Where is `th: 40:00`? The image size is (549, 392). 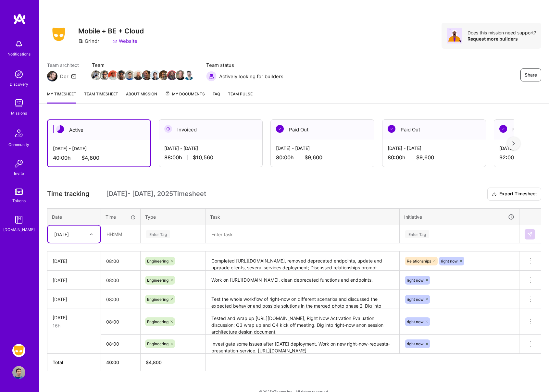
th: 40:00 is located at coordinates (121, 362).